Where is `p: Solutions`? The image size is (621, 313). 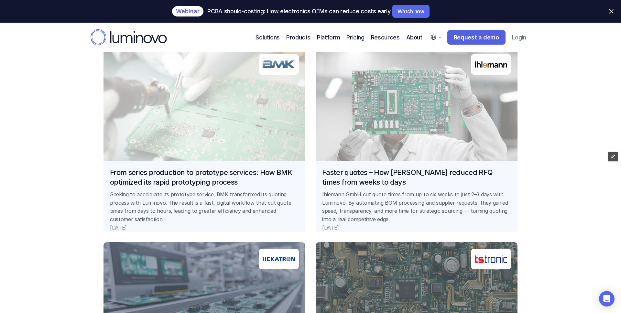 p: Solutions is located at coordinates (267, 37).